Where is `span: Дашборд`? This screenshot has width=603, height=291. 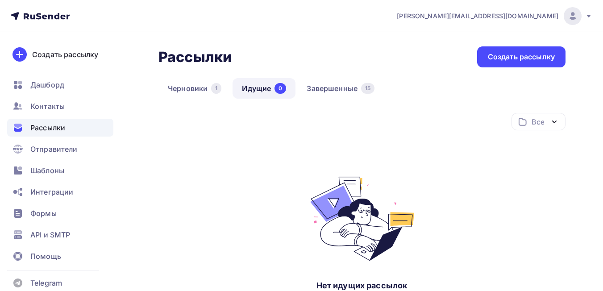
span: Дашборд is located at coordinates (47, 85).